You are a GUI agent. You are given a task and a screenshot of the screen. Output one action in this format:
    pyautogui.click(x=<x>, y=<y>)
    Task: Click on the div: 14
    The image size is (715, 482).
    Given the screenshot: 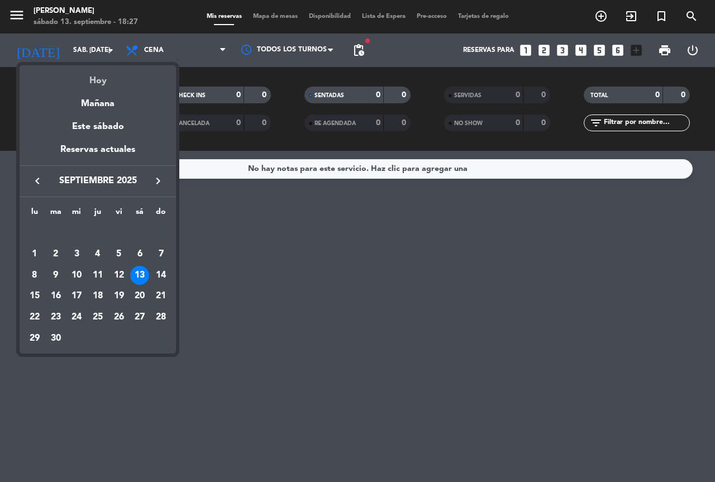 What is the action you would take?
    pyautogui.click(x=161, y=275)
    